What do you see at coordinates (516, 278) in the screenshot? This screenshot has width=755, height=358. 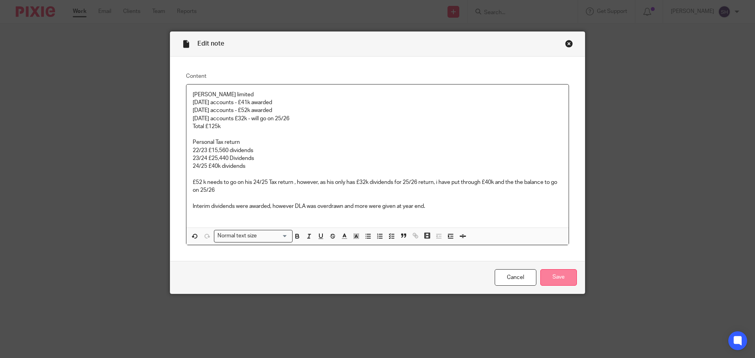 I see `a: Cancel` at bounding box center [516, 278].